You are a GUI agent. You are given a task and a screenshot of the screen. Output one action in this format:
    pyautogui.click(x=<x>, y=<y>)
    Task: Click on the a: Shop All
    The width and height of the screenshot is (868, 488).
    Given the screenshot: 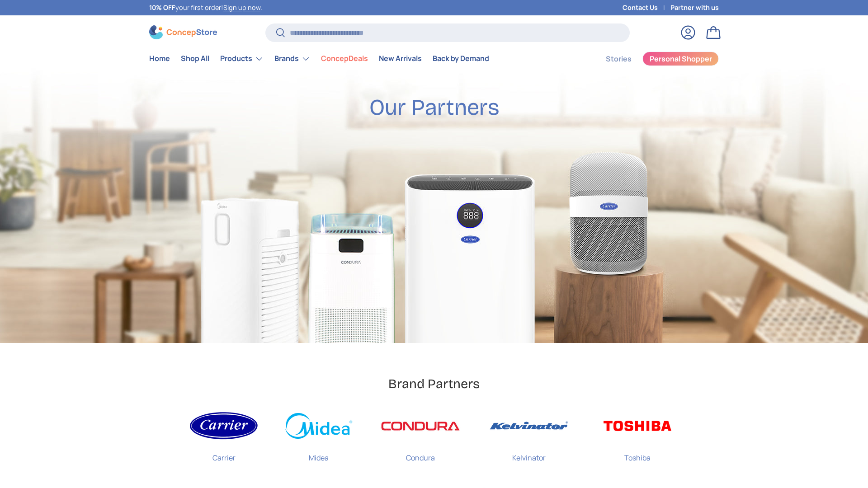 What is the action you would take?
    pyautogui.click(x=194, y=58)
    